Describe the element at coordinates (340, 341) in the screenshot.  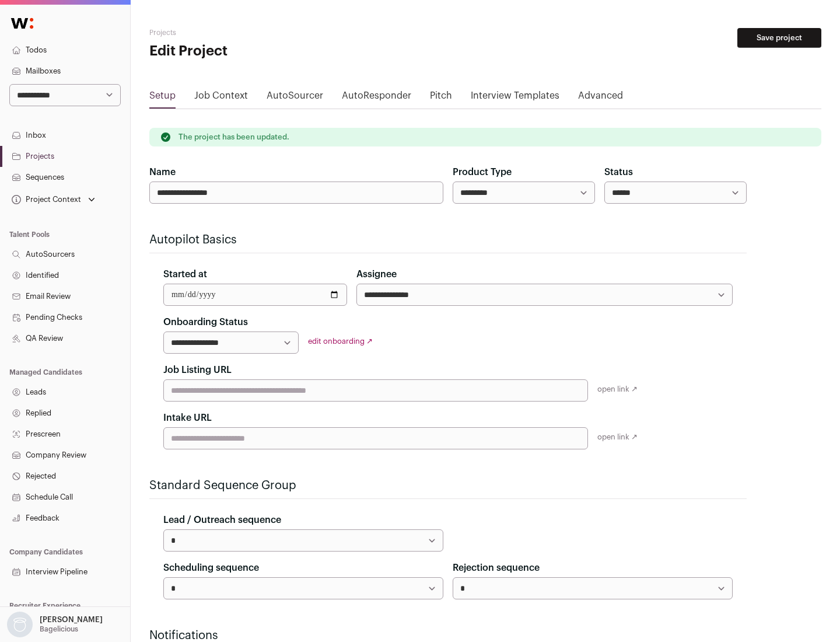
I see `a: edit onboarding ↗` at that location.